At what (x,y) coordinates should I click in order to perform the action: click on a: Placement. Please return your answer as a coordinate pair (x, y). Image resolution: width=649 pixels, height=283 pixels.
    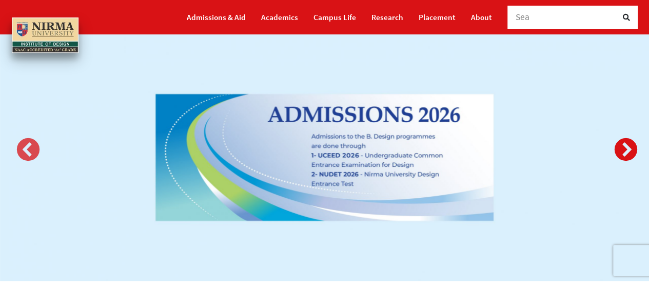
    Looking at the image, I should click on (437, 17).